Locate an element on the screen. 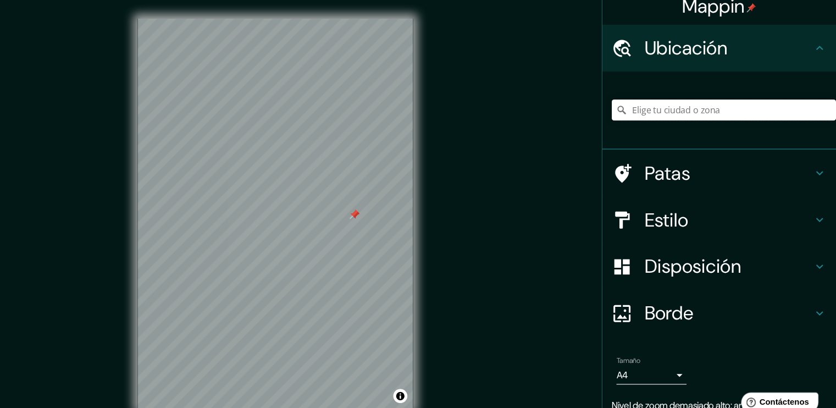 The height and width of the screenshot is (408, 836). font: Nivel de zoom demasiado alto: amplíe más is located at coordinates (703, 381).